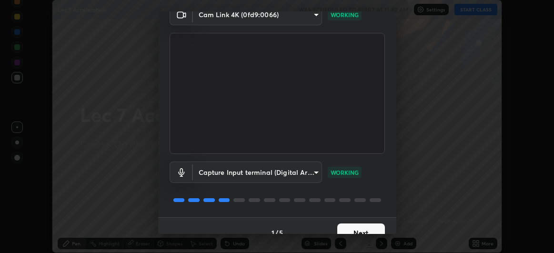 The height and width of the screenshot is (253, 554). Describe the element at coordinates (281, 232) in the screenshot. I see `h4: 5` at that location.